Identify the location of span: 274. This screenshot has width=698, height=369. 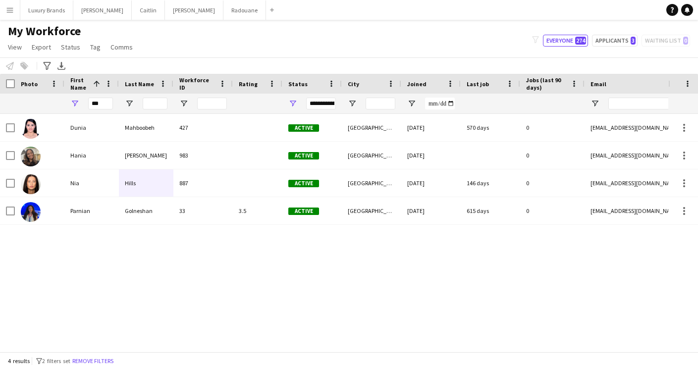
(581, 41).